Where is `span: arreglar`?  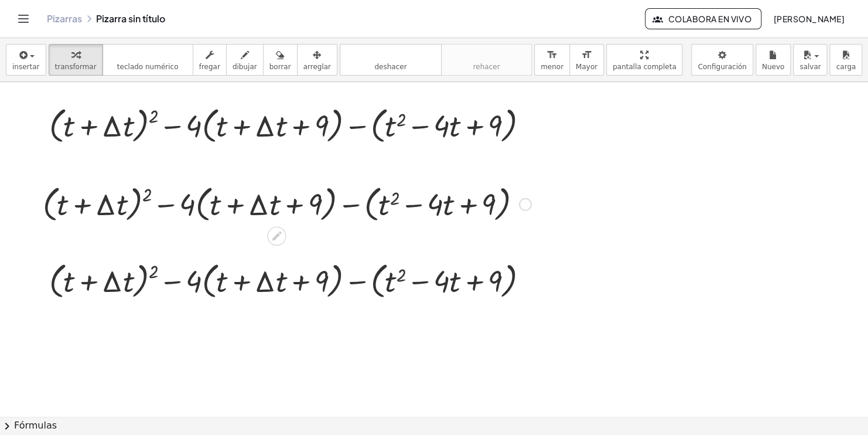 span: arreglar is located at coordinates (317, 67).